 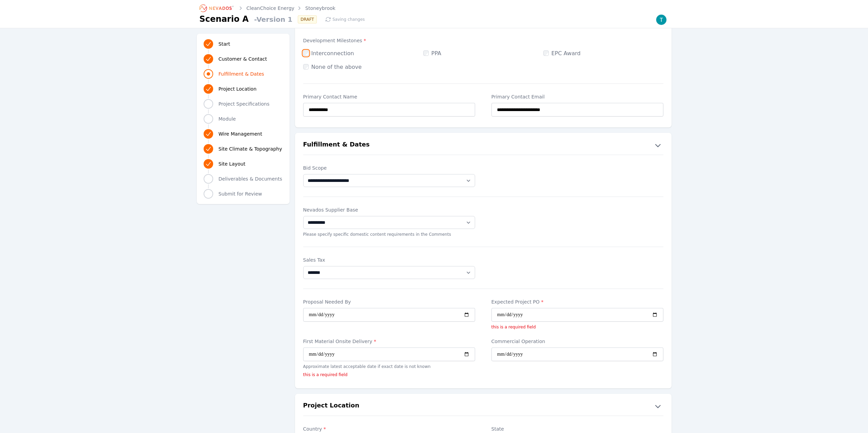 What do you see at coordinates (389, 168) in the screenshot?
I see `label: Bid Scope` at bounding box center [389, 168].